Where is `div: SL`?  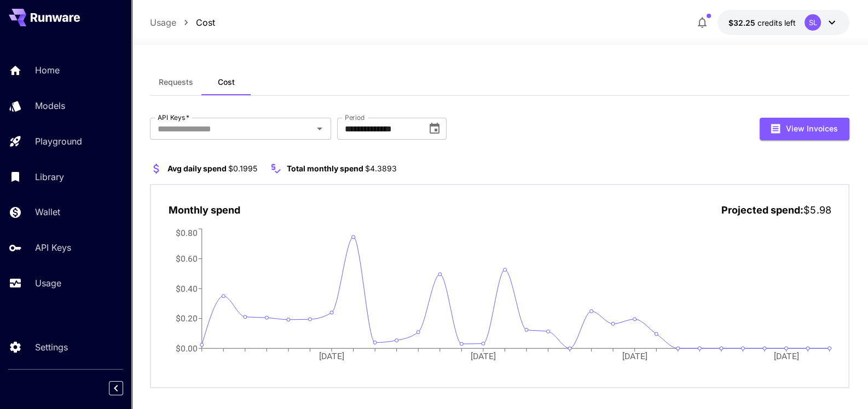
div: SL is located at coordinates (813, 22).